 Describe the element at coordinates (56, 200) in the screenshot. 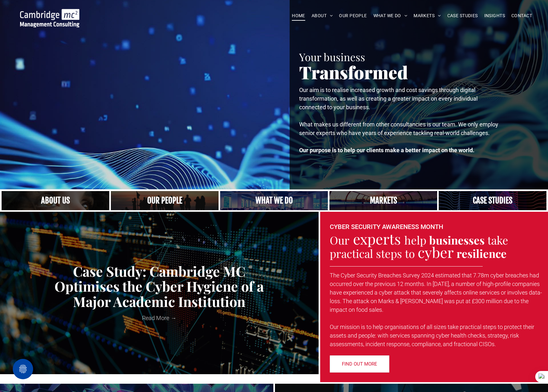

I see `a: Close up of woman's face, centered on her eyes` at that location.